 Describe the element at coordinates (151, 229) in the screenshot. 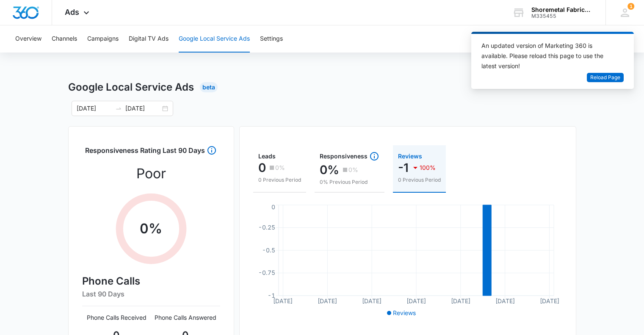

I see `p: 0 %` at that location.